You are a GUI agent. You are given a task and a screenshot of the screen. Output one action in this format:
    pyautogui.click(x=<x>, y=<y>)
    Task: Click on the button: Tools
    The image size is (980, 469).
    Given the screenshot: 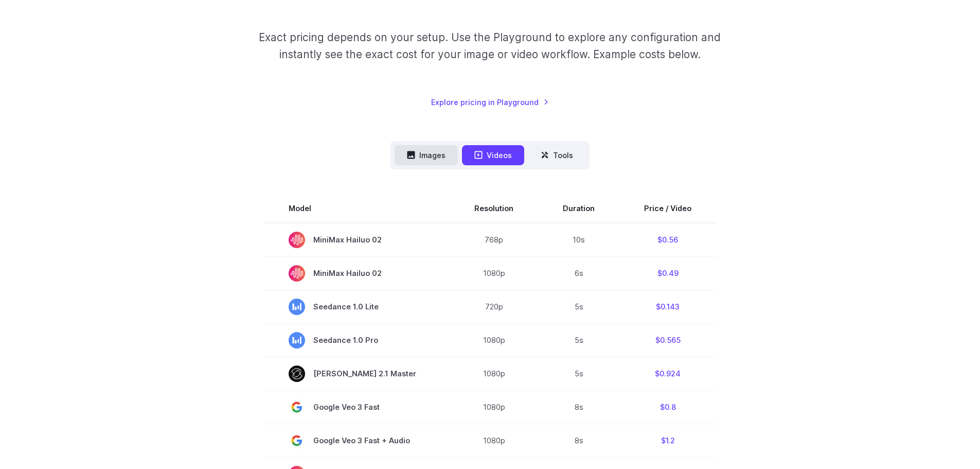 What is the action you would take?
    pyautogui.click(x=557, y=155)
    